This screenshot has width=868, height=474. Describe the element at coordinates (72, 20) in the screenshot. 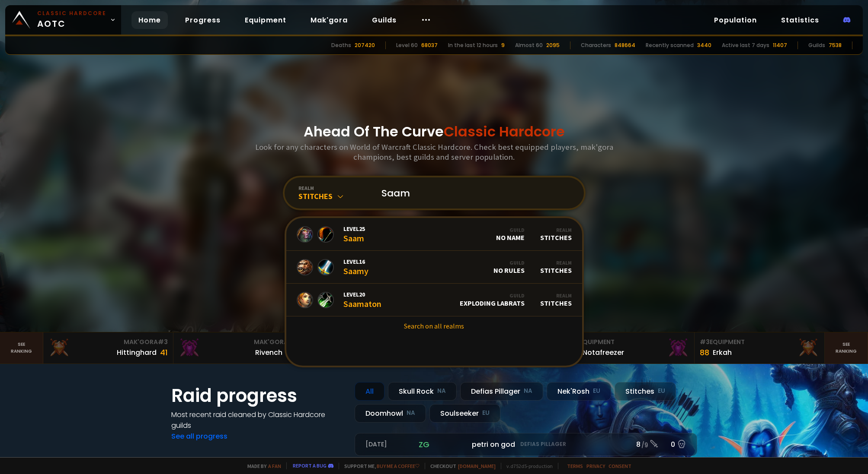

I see `span: AOTC` at that location.